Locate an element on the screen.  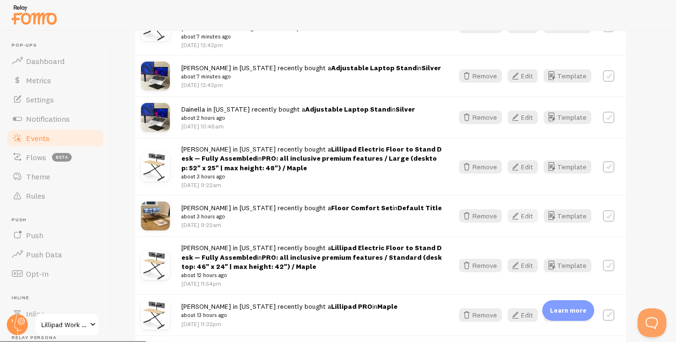
span: Opt-In is located at coordinates (37, 274).